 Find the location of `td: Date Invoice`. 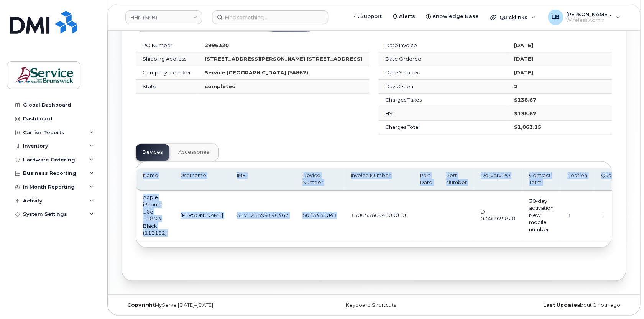

td: Date Invoice is located at coordinates (442, 46).